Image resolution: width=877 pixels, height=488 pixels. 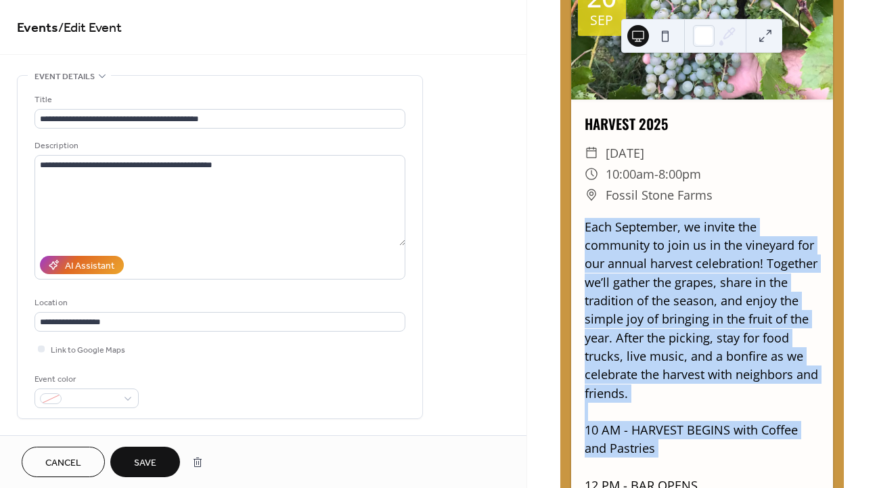 What do you see at coordinates (219, 145) in the screenshot?
I see `div: Description` at bounding box center [219, 145].